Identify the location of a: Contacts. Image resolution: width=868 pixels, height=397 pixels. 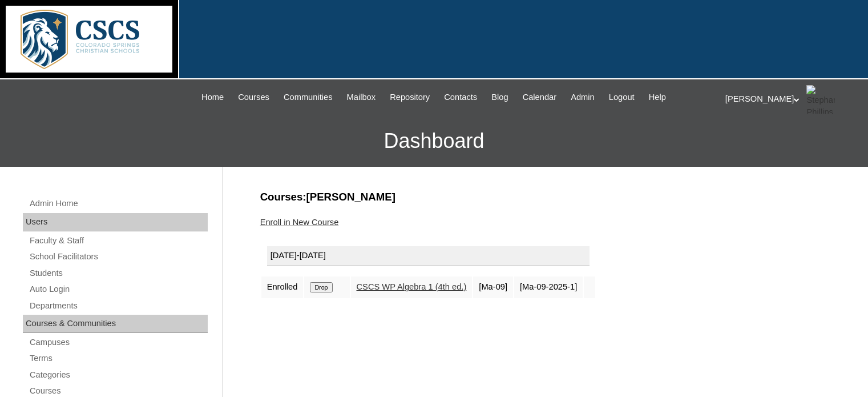
(460, 97).